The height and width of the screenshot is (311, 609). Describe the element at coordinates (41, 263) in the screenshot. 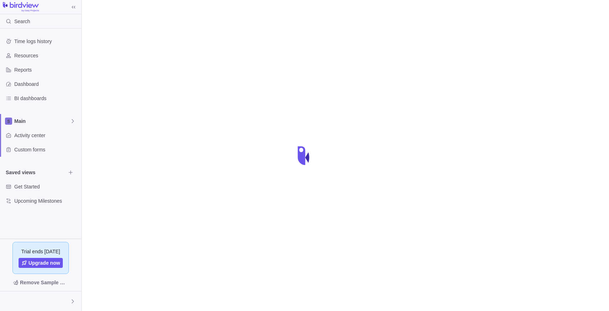

I see `a: Upgrade now` at that location.